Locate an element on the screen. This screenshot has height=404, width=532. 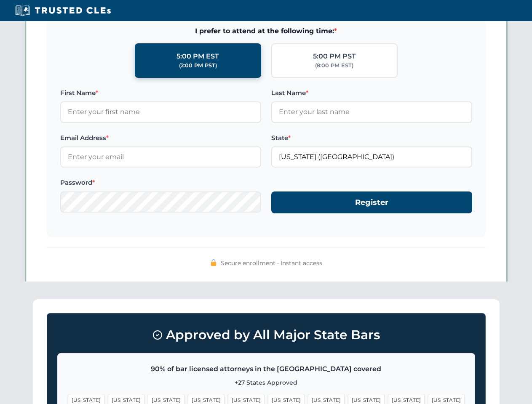
div: (2:00 PM PST) is located at coordinates (198, 65).